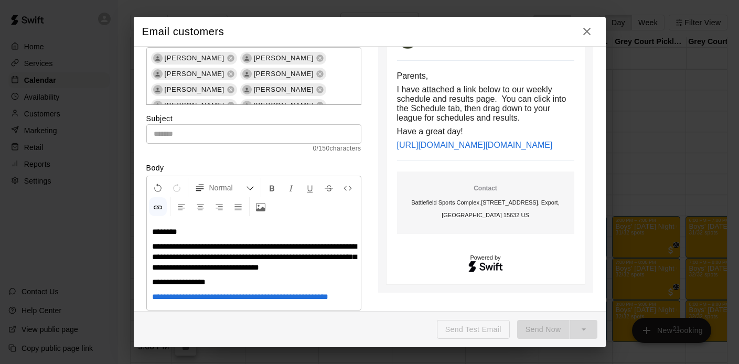  Describe the element at coordinates (557, 329) in the screenshot. I see `div: split button` at that location.